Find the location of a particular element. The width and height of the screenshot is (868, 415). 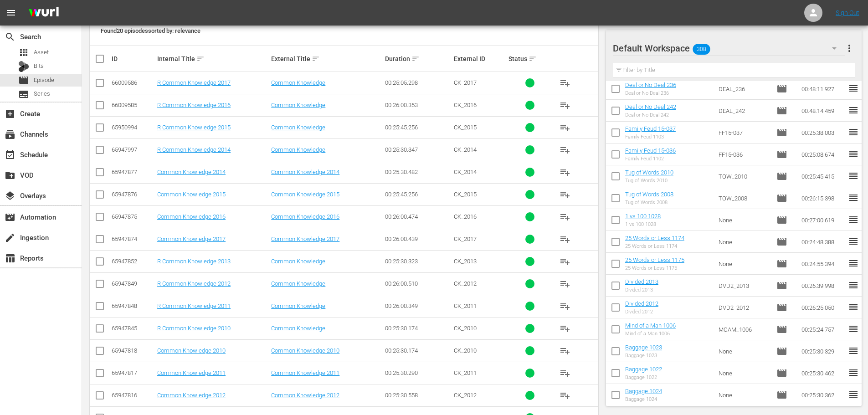

td: 00:24:55.394 is located at coordinates (823, 264).